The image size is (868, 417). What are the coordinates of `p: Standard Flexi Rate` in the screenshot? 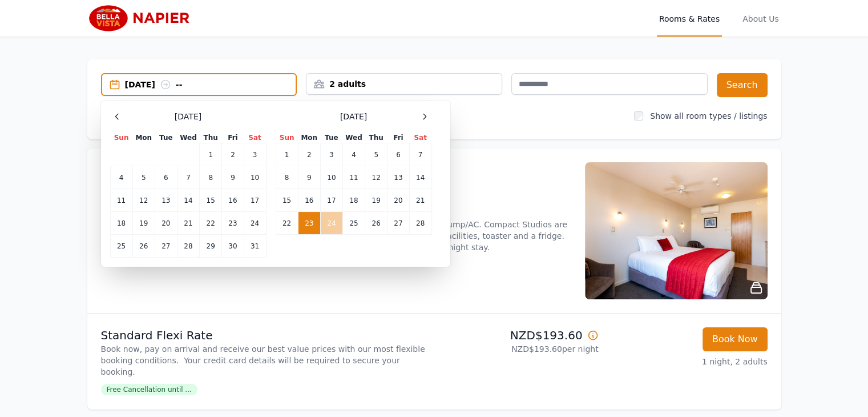 It's located at (266, 335).